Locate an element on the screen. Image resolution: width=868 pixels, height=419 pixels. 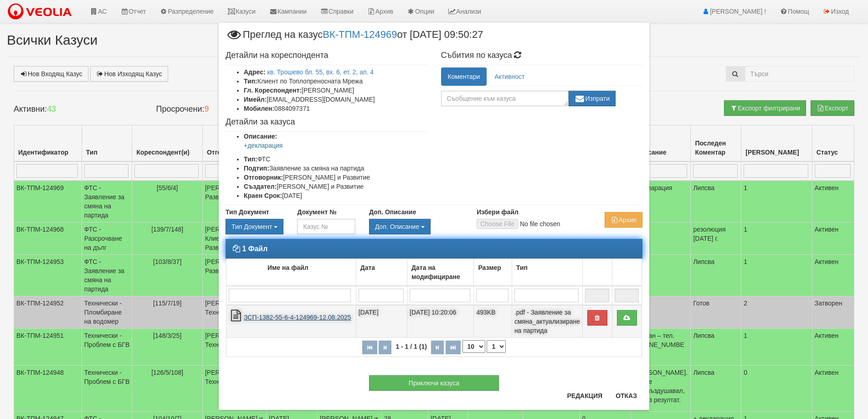
b: Дата is located at coordinates (368, 268).